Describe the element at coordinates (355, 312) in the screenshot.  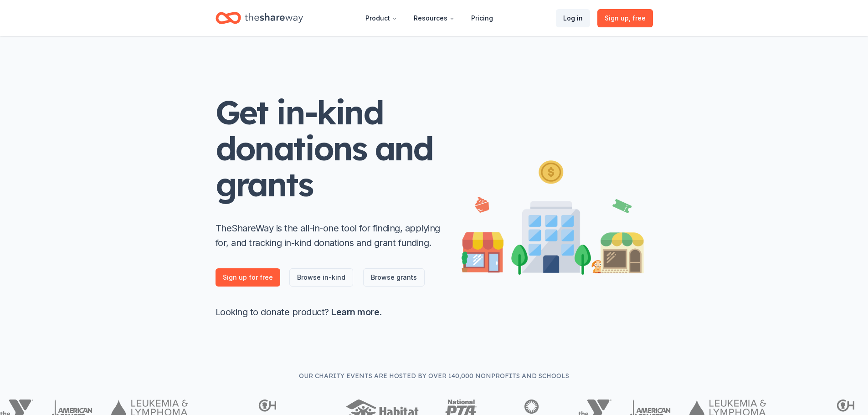
I see `a: Learn more` at that location.